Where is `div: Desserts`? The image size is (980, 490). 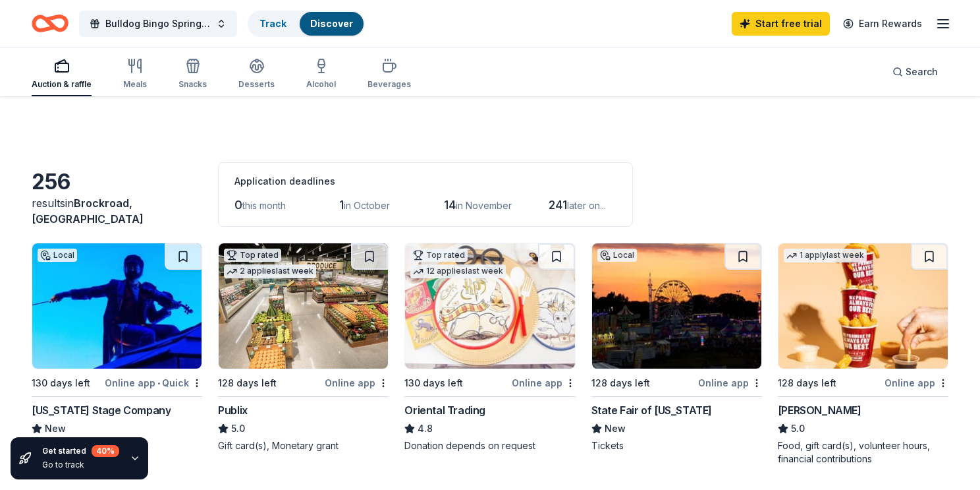
div: Desserts is located at coordinates (256, 84).